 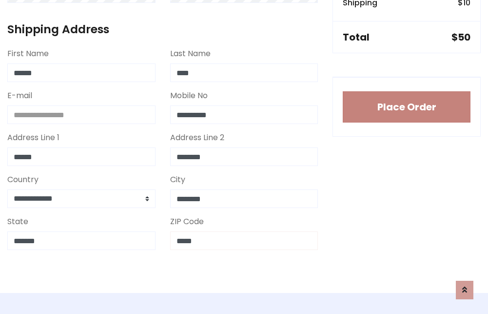 What do you see at coordinates (23, 179) in the screenshot?
I see `label: Country` at bounding box center [23, 179].